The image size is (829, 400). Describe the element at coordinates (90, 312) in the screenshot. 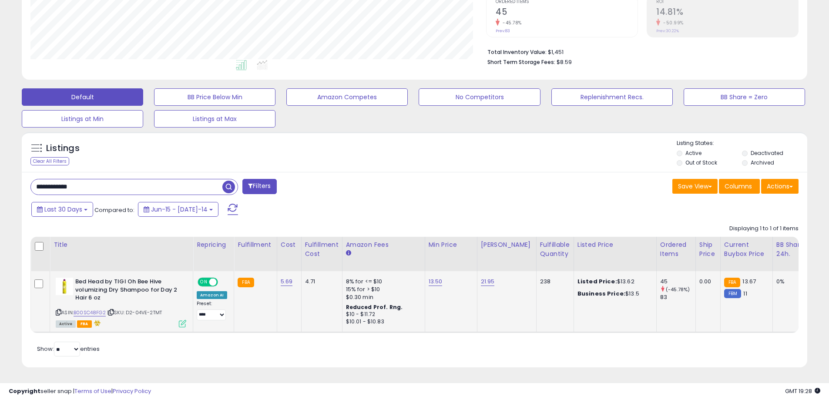

I see `a: B00SC48FG2` at that location.